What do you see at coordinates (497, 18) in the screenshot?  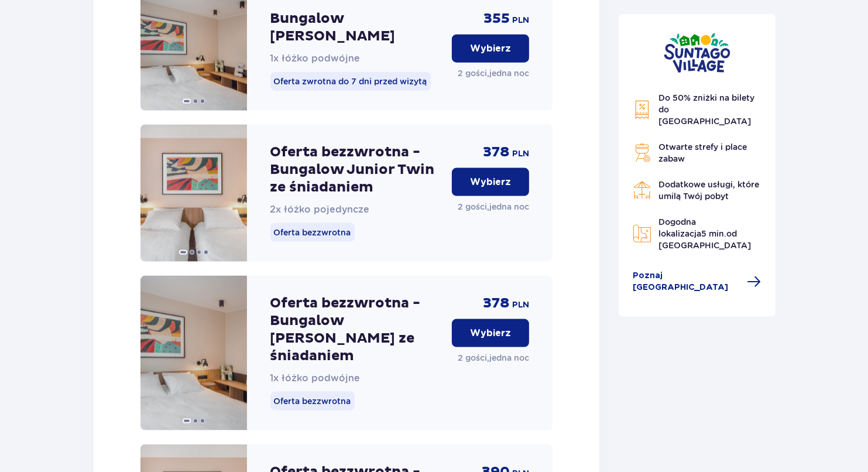 I see `span: 355` at bounding box center [497, 18].